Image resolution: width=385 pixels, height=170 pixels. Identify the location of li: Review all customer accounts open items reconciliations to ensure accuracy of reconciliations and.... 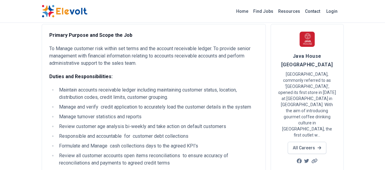
(158, 160).